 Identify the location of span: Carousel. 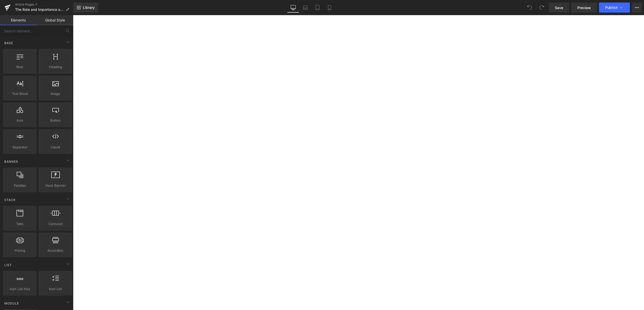
(55, 224).